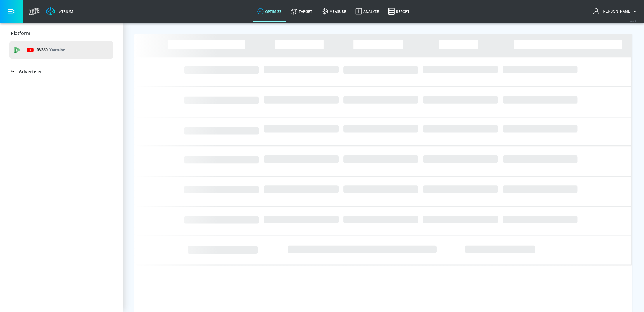  What do you see at coordinates (59, 11) in the screenshot?
I see `a: Atrium` at bounding box center [59, 11].